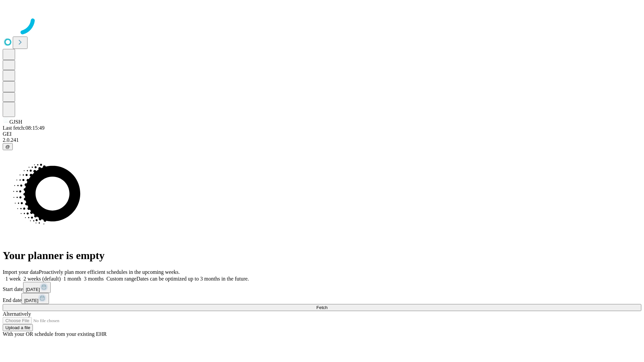 This screenshot has height=362, width=644. Describe the element at coordinates (322, 308) in the screenshot. I see `button: Fetch` at that location.